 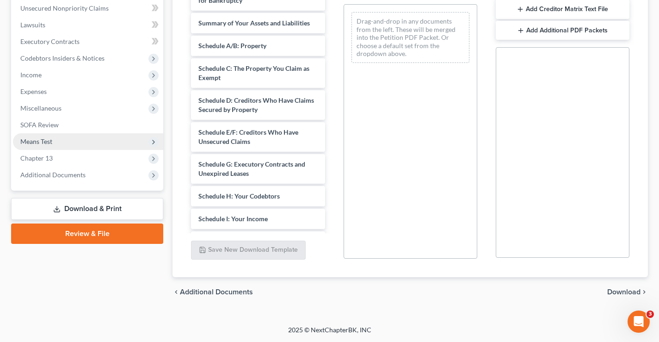 What do you see at coordinates (37, 158) in the screenshot?
I see `span: Chapter 13` at bounding box center [37, 158].